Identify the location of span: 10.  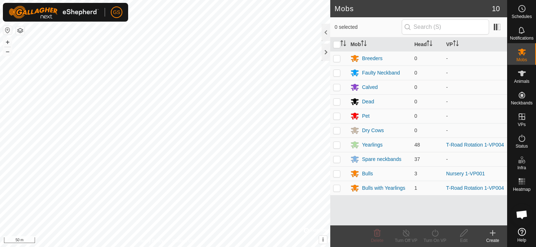
(495, 9).